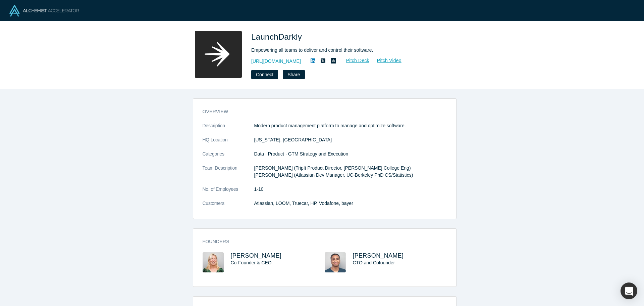 The height and width of the screenshot is (306, 644). What do you see at coordinates (278, 37) in the screenshot?
I see `span: LaunchDarkly` at bounding box center [278, 37].